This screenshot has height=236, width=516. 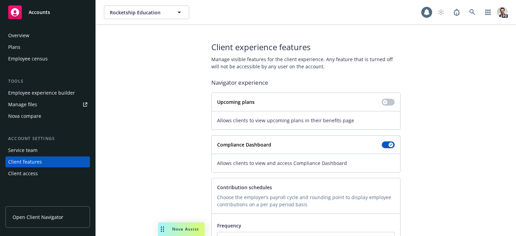 What do you see at coordinates (306, 47) in the screenshot?
I see `span: Client experience features` at bounding box center [306, 47].